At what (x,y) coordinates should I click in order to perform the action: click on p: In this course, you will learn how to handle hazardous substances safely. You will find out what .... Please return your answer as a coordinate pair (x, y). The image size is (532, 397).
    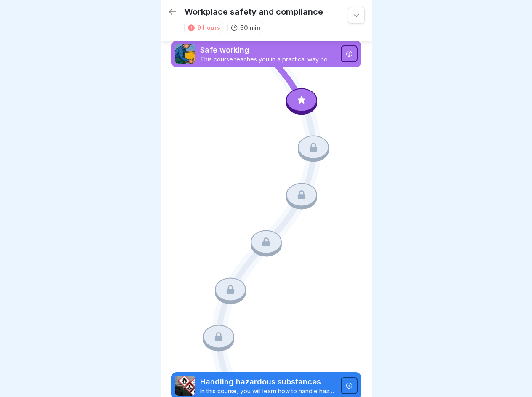
    Looking at the image, I should click on (268, 391).